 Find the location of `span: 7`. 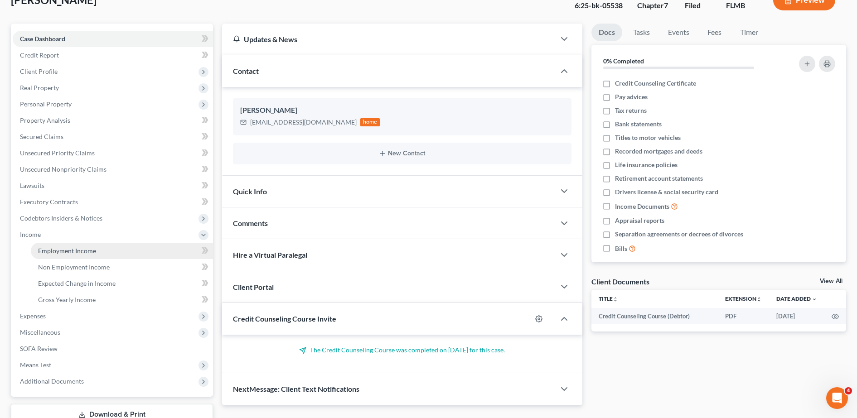

span: 7 is located at coordinates (665, 5).